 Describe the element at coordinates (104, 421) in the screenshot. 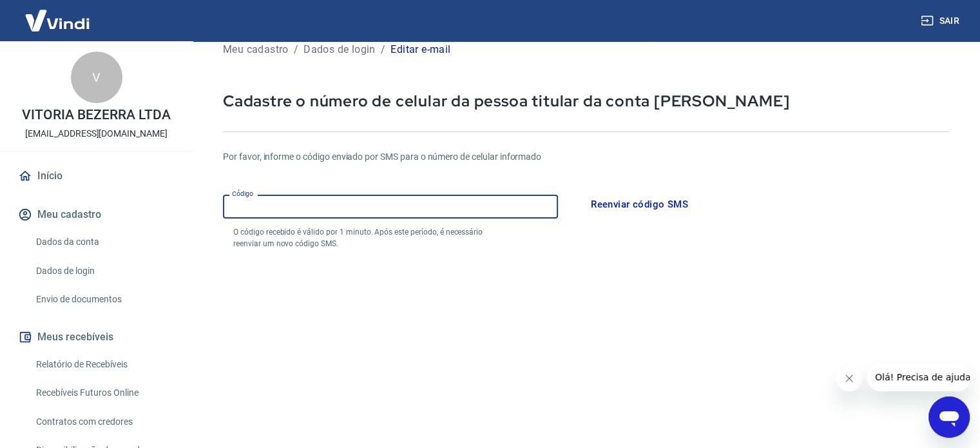

I see `a: Contratos com credores` at that location.